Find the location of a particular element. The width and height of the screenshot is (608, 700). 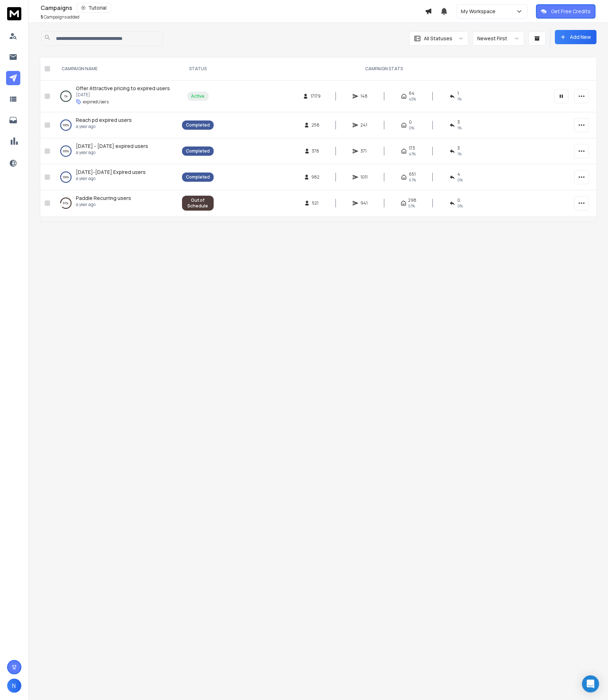

span: 378 is located at coordinates (315, 151).